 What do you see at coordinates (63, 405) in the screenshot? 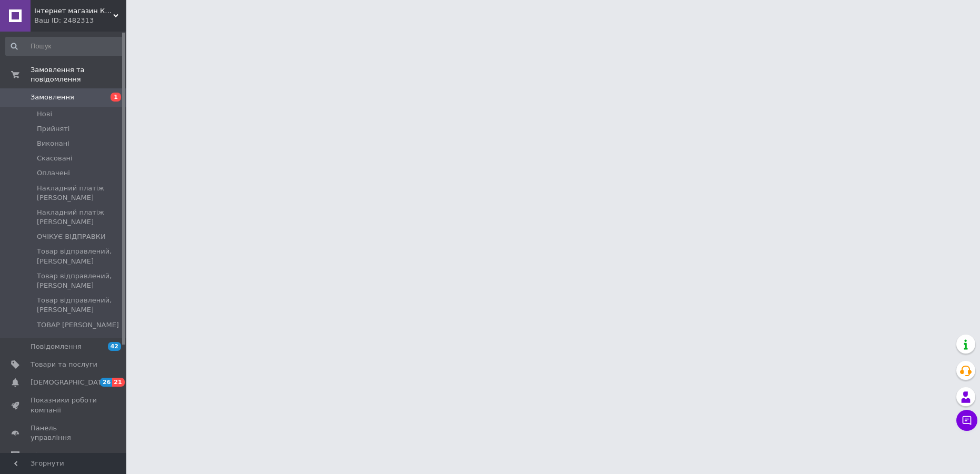
I see `span: Показники роботи компанії` at bounding box center [63, 405].